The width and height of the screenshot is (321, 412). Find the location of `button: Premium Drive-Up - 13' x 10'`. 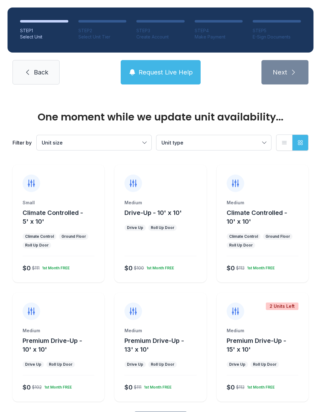

button: Premium Drive-Up - 13' x 10' is located at coordinates (164, 345).